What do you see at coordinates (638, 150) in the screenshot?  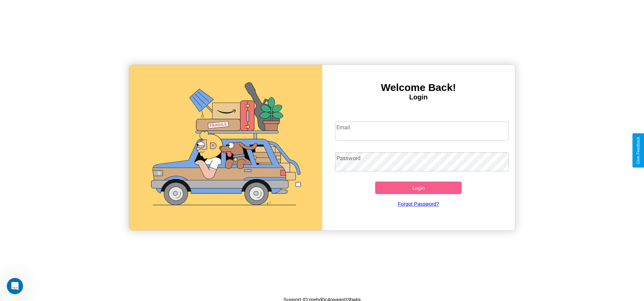 I see `div: Give Feedback` at bounding box center [638, 150].